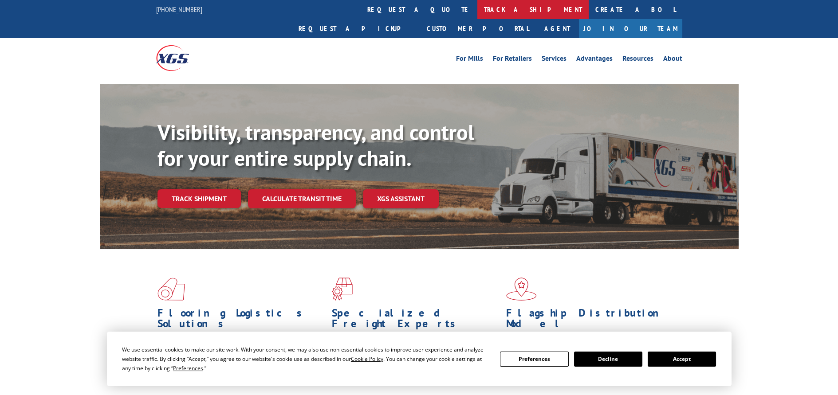 Image resolution: width=838 pixels, height=395 pixels. What do you see at coordinates (594, 60) in the screenshot?
I see `a: Advantages` at bounding box center [594, 60].